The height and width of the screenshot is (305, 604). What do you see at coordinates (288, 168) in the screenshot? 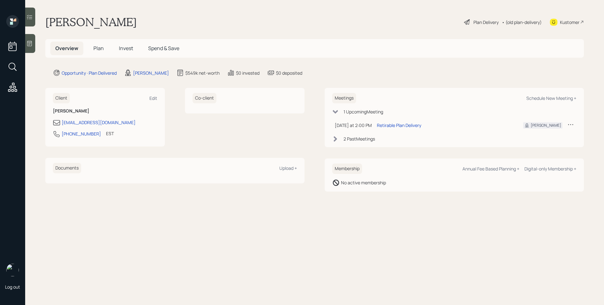
I see `div: Upload +` at bounding box center [288, 168].